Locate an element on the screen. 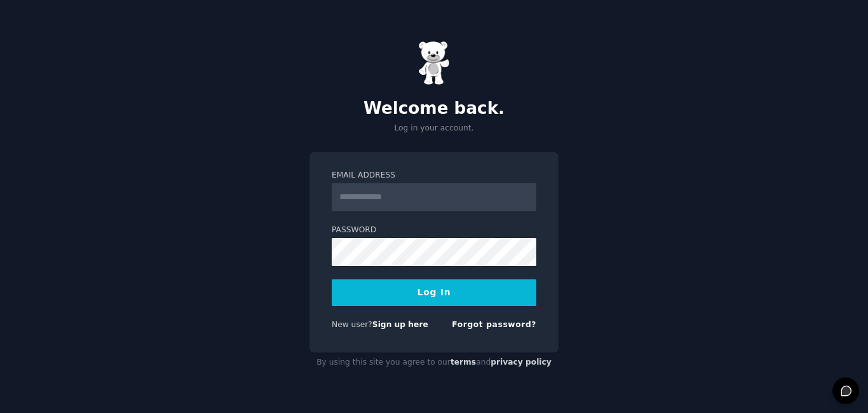 This screenshot has width=868, height=413. p: Log in your account. is located at coordinates (434, 129).